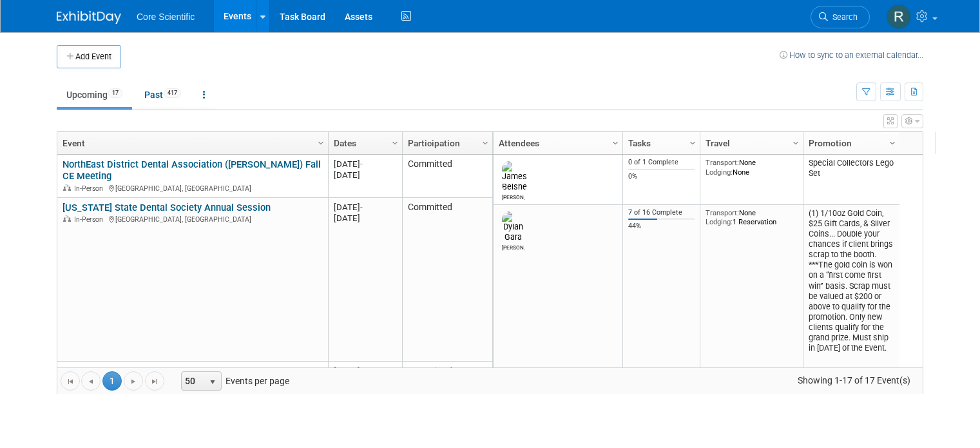  I want to click on span: Search, so click(843, 17).